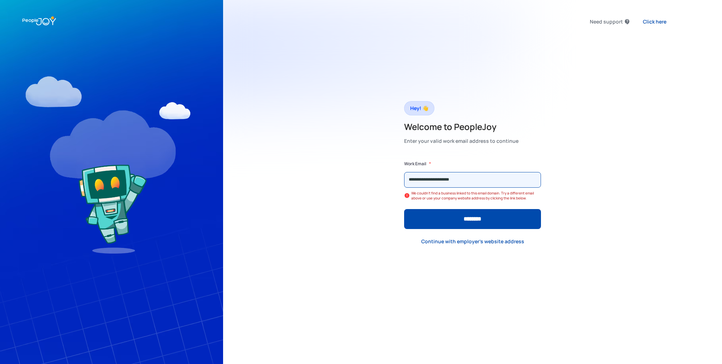  What do you see at coordinates (461, 141) in the screenshot?
I see `div: Enter your valid work email address to continue` at bounding box center [461, 141].